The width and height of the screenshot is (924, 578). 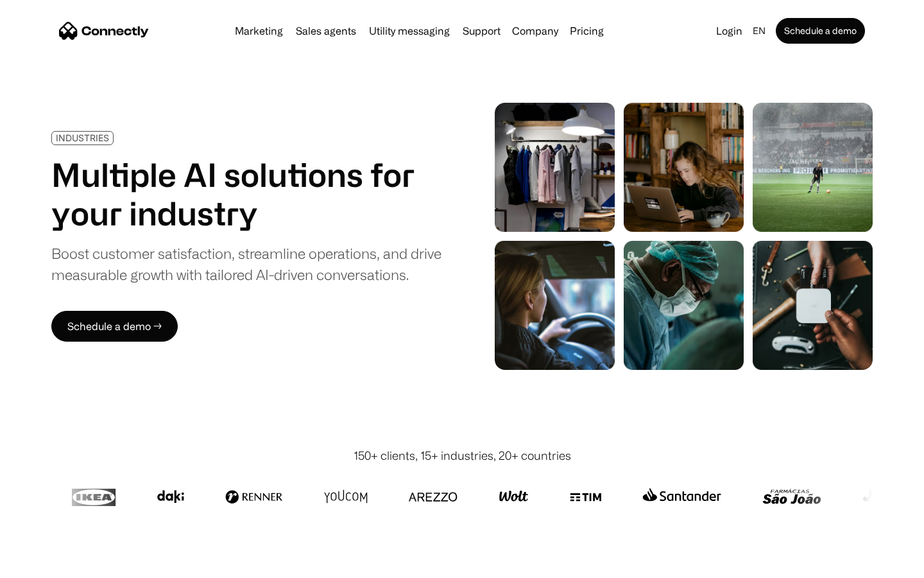 I want to click on div: INDUSTRIES, so click(x=82, y=138).